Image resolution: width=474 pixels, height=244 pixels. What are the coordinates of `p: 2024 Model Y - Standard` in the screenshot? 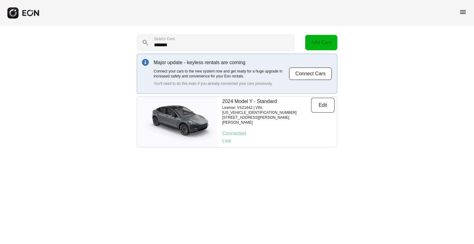 It's located at (266, 101).